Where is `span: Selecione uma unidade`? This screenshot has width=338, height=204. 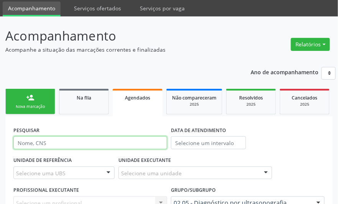
span: Selecione uma unidade is located at coordinates (152, 173).